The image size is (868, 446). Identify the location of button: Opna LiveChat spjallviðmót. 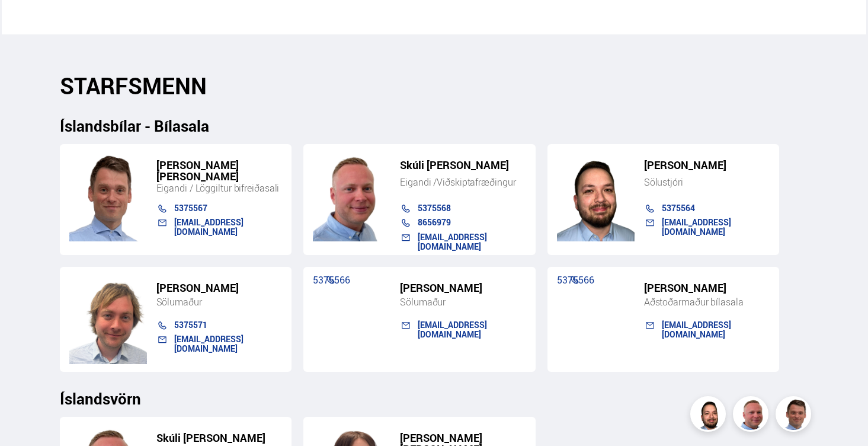
(27, 23).